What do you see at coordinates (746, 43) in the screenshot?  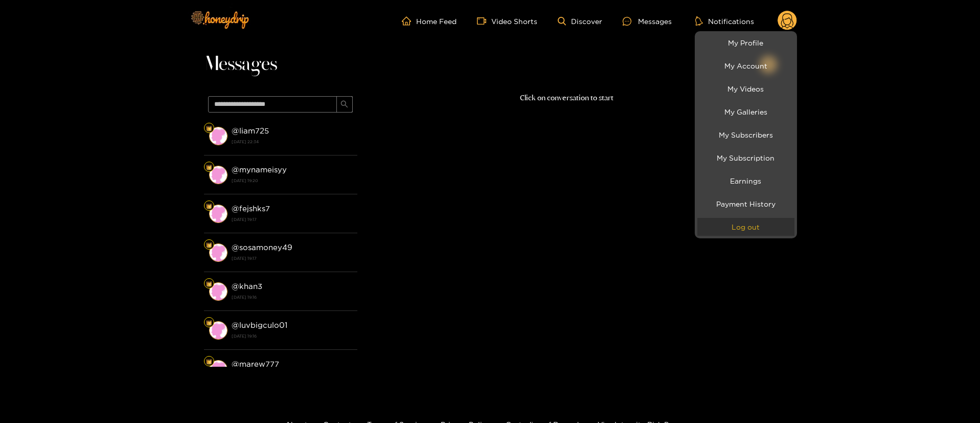 I see `a: My Profile` at bounding box center [746, 43].